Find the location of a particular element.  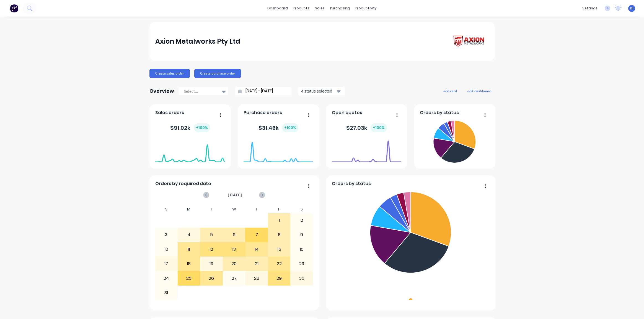

div: 17 is located at coordinates (166, 264).